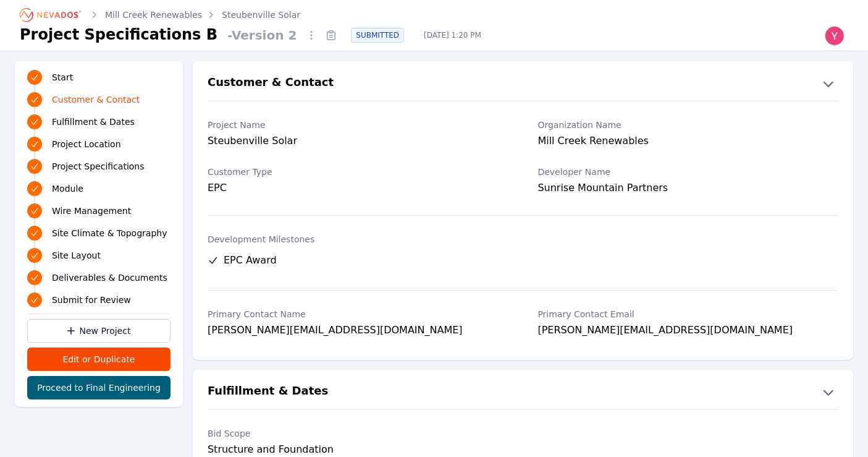  I want to click on div: Sunrise Mountain Partners, so click(688, 189).